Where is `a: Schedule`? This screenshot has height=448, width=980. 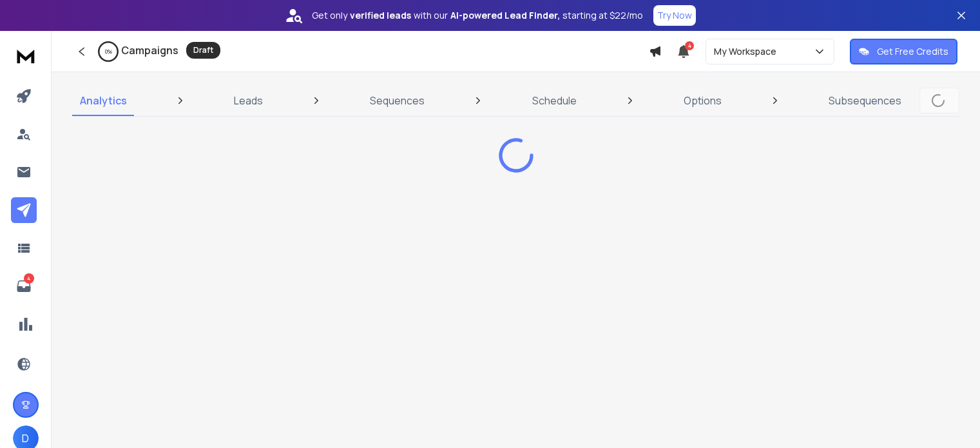 a: Schedule is located at coordinates (554, 101).